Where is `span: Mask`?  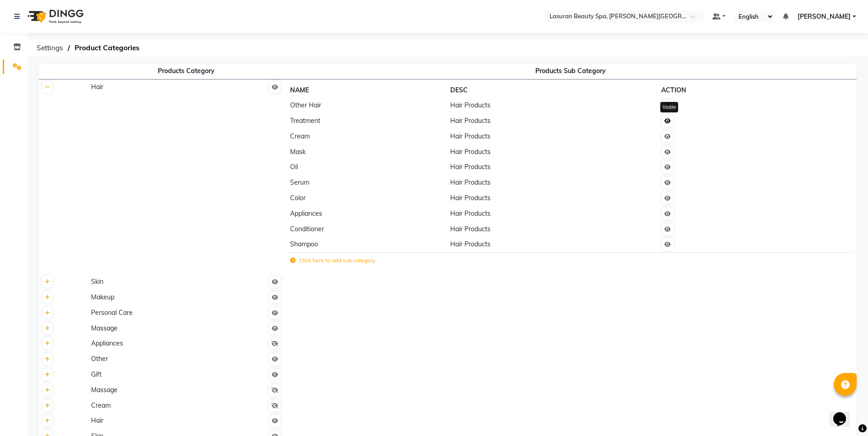
span: Mask is located at coordinates (298, 152).